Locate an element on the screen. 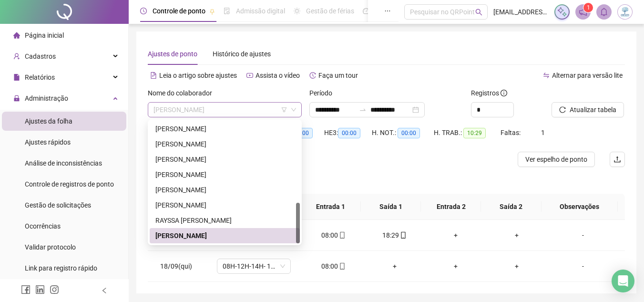 The image size is (644, 302). span: Ajustes de ponto is located at coordinates (173, 54).